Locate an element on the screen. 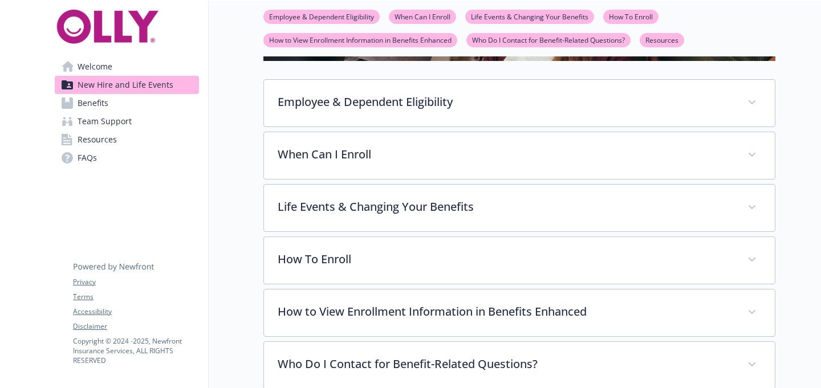 The height and width of the screenshot is (388, 821). span: New Hire and Life Events is located at coordinates (125, 85).